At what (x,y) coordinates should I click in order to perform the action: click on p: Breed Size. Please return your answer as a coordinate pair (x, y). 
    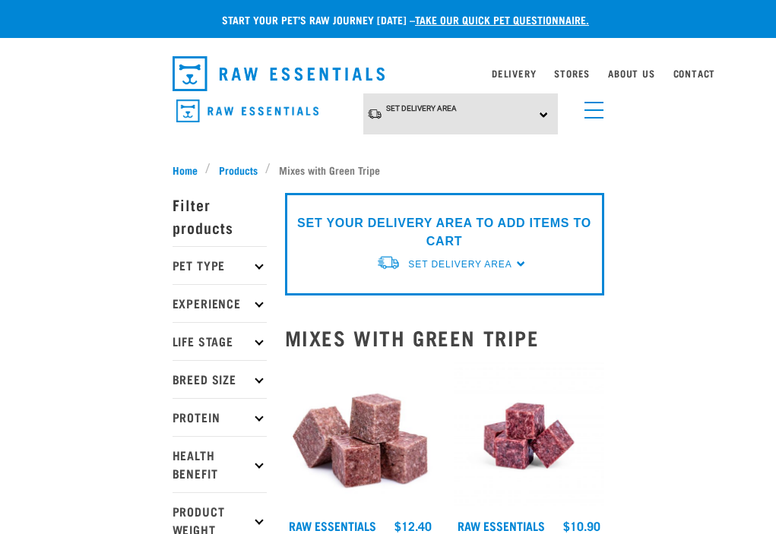
    Looking at the image, I should click on (220, 379).